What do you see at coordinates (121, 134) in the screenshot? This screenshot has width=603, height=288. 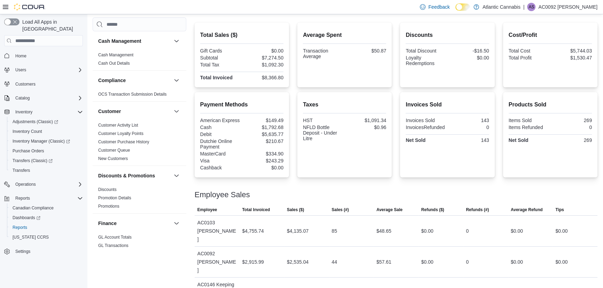 I see `span: Customer Loyalty Points` at bounding box center [121, 134].